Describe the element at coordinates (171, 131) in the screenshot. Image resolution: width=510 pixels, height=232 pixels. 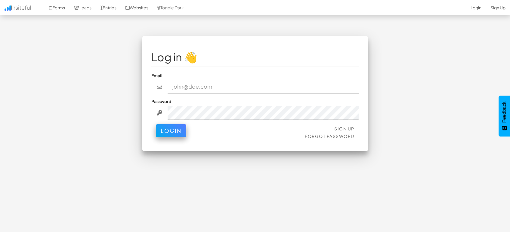
I see `button: Login` at that location.